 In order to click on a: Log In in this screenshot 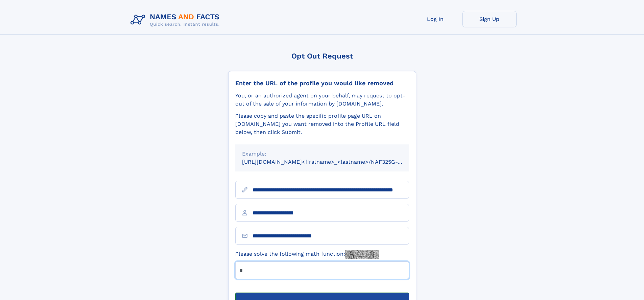, I will do `click(435, 19)`.